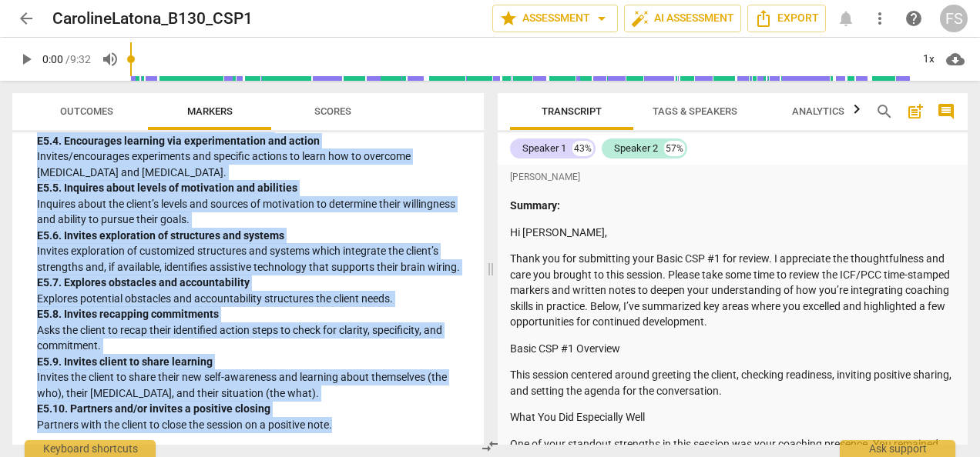  Describe the element at coordinates (254, 424) in the screenshot. I see `p: Partners with the client to close the session on a positive note.` at that location.